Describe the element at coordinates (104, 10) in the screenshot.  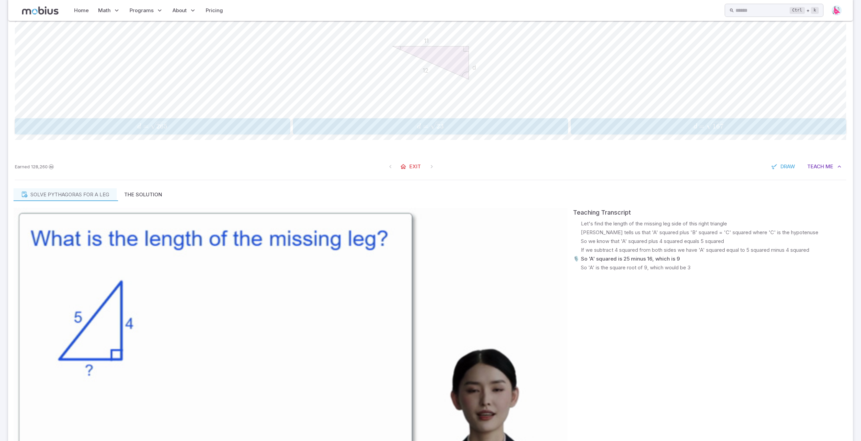
I see `span: Math` at that location.